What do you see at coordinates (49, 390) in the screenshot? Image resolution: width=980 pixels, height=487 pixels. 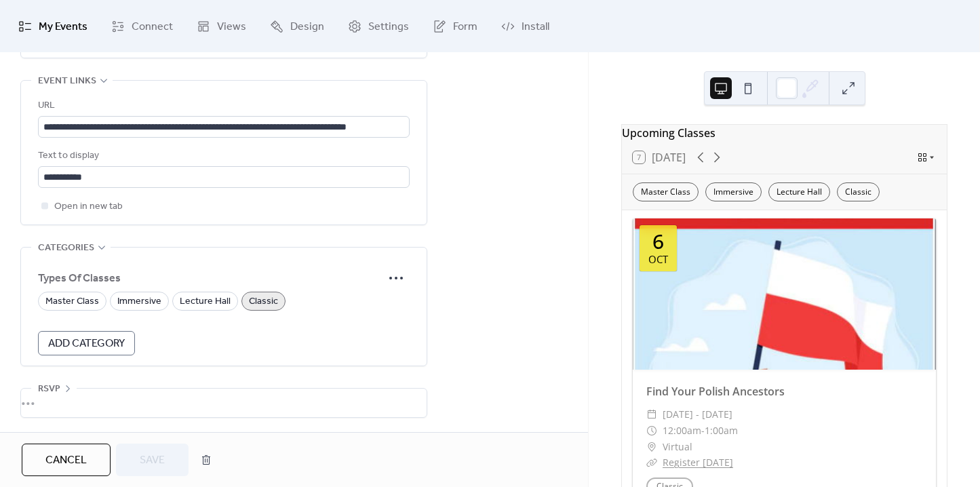 I see `span: RSVP` at bounding box center [49, 390].